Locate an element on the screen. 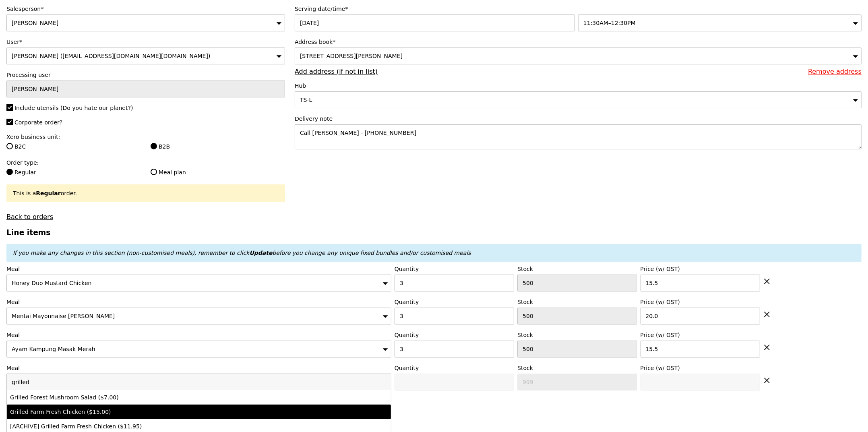  input: B2B is located at coordinates (154, 146).